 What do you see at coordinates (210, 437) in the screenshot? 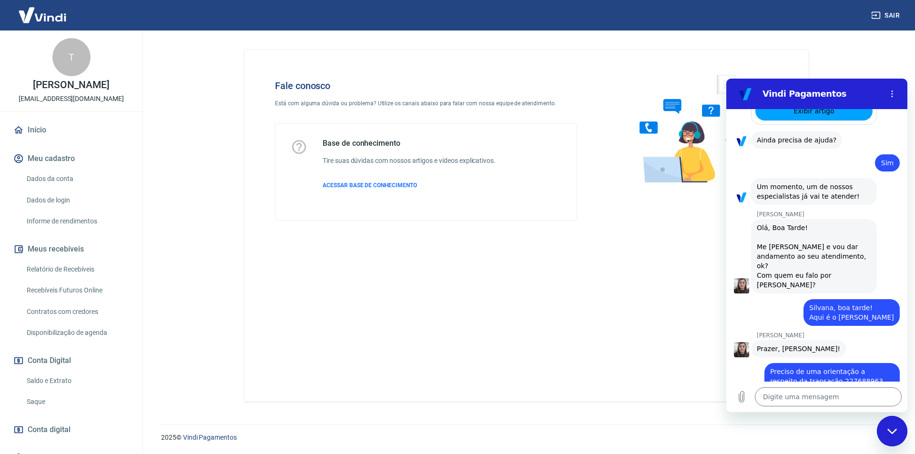
I see `a: Vindi Pagamentos` at bounding box center [210, 437].